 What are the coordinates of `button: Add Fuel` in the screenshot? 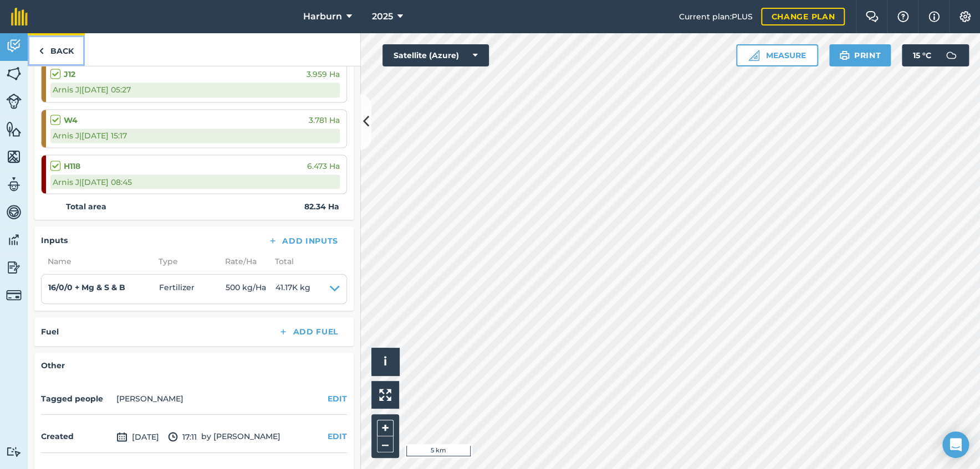 It's located at (308, 332).